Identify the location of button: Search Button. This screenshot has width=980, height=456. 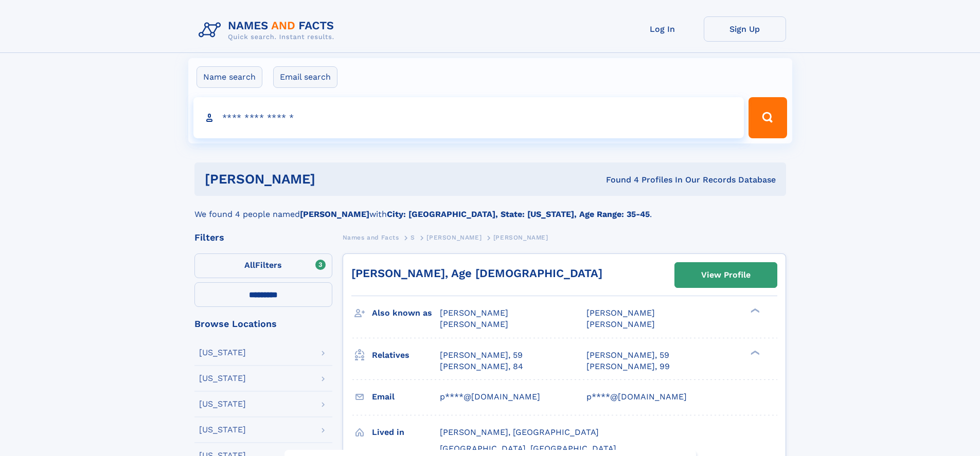
(768, 117).